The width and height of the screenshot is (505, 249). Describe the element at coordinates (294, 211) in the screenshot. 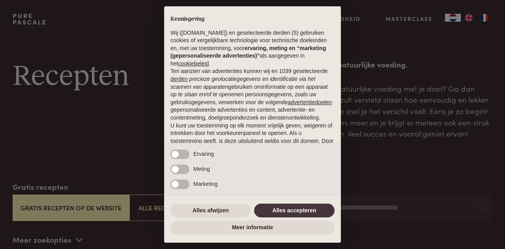

I see `button: Alles accepteren` at that location.